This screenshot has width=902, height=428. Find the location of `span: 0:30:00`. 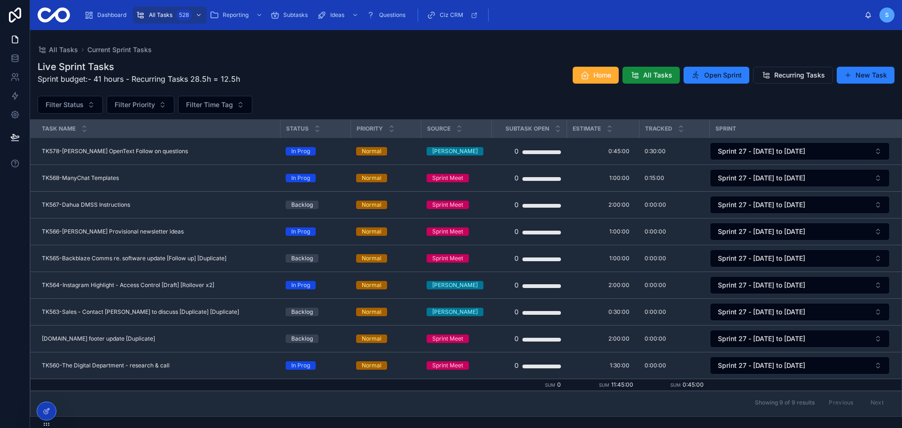

span: 0:30:00 is located at coordinates (619, 312).